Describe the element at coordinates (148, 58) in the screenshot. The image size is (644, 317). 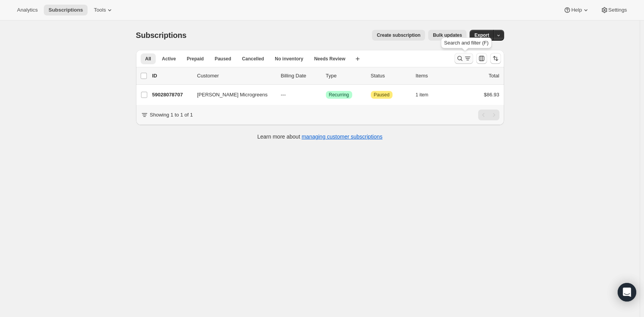
I see `span: All` at that location.